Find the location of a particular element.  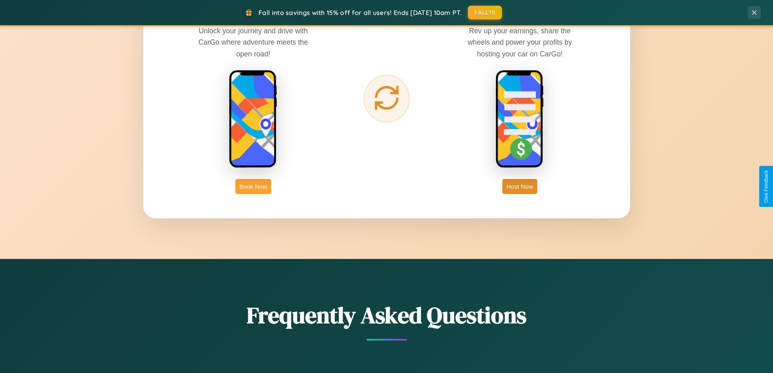

img: host phone is located at coordinates (520, 119).